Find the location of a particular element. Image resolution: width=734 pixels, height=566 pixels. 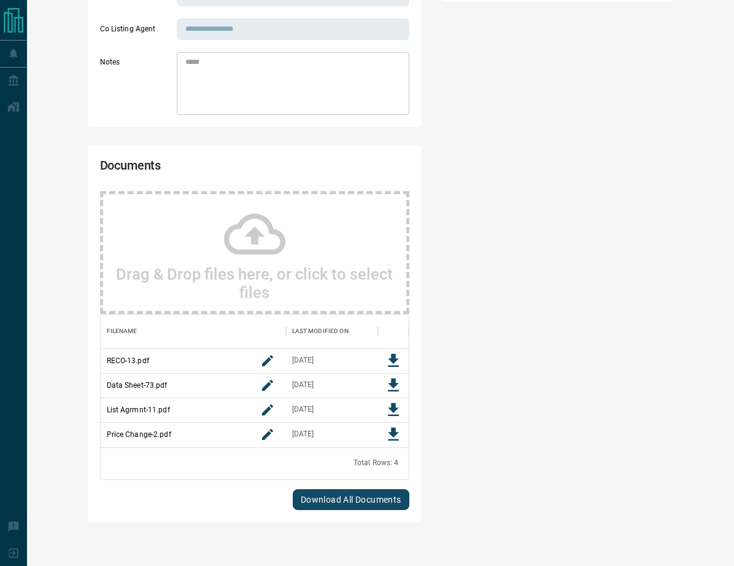

div: Total Rows: 4 is located at coordinates (376, 462).